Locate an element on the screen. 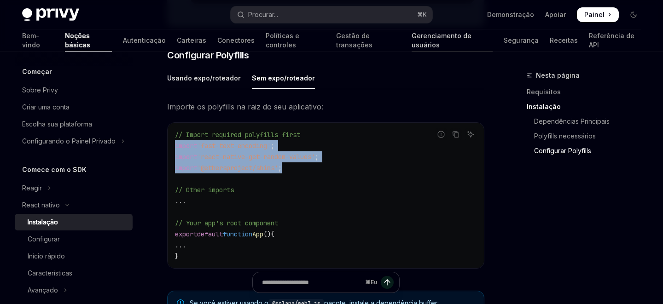  font: React nativo is located at coordinates (41, 205).